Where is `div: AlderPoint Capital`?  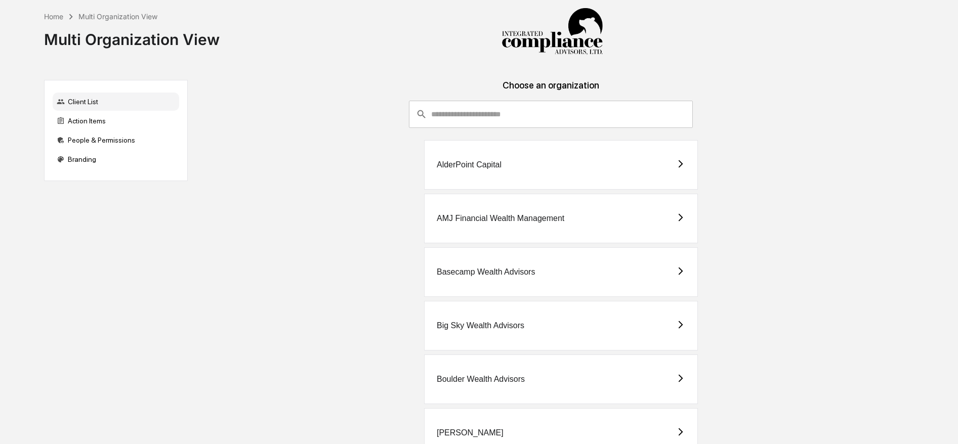
div: AlderPoint Capital is located at coordinates (469, 165).